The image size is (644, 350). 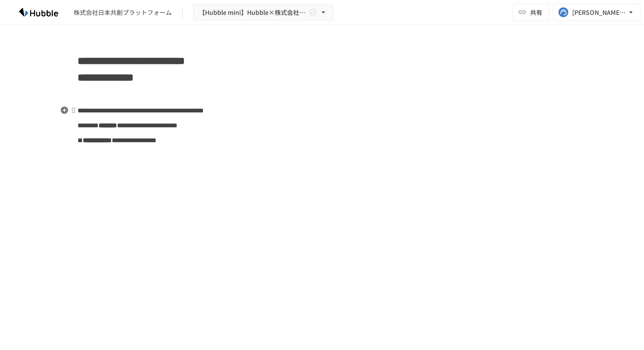 What do you see at coordinates (253, 12) in the screenshot?
I see `span: 【Hubble mini】Hubble×株式会社日本共創プラットフォーム様 オンボーディングプロジェクト` at bounding box center [253, 12].